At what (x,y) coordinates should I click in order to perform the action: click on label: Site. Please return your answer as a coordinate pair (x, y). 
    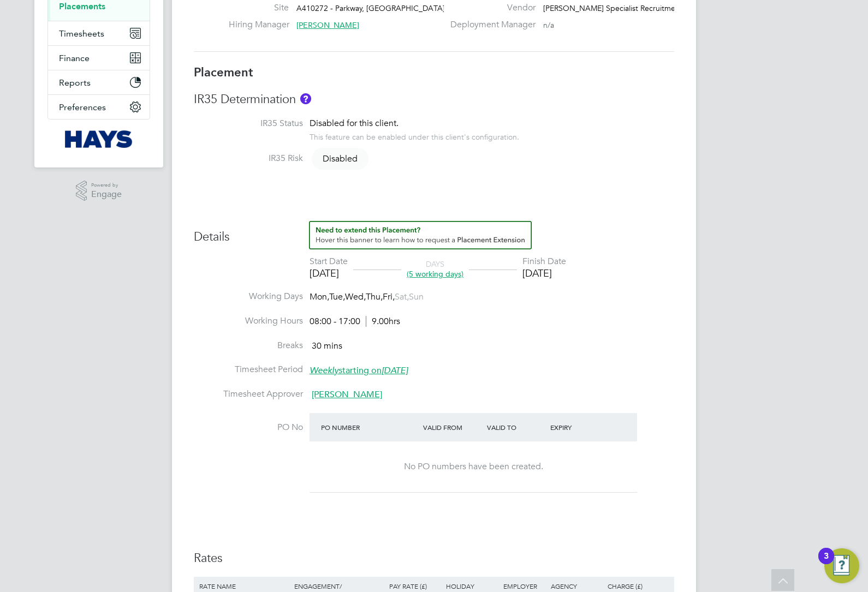
    Looking at the image, I should click on (259, 7).